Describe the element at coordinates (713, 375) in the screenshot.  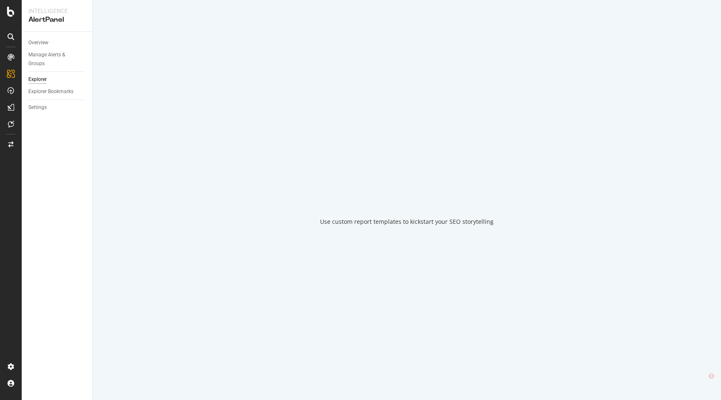
I see `span: 1` at that location.